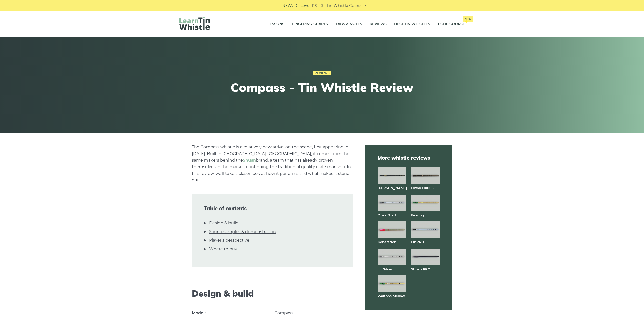 The height and width of the screenshot is (322, 644). I want to click on th: M, so click(233, 313).